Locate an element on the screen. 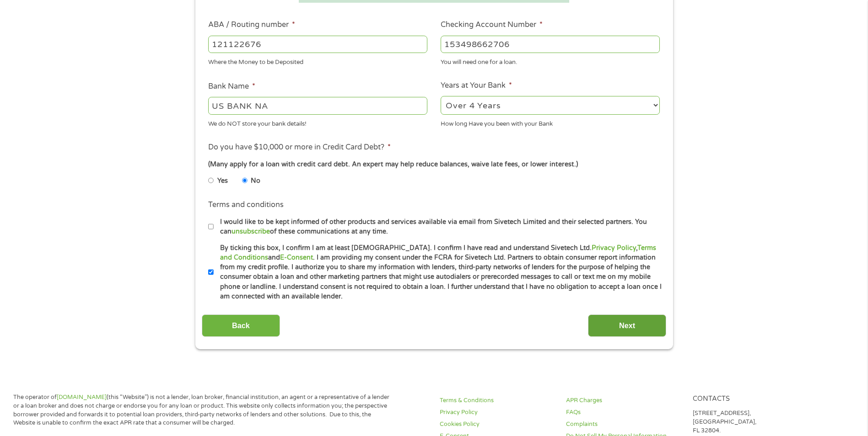  a: Complaints is located at coordinates (623, 425).